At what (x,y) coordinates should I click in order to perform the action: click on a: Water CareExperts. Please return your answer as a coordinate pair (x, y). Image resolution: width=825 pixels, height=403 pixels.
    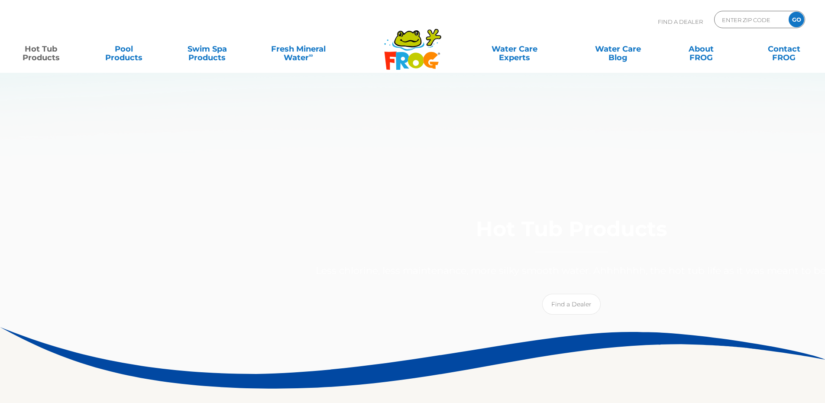
    Looking at the image, I should click on (514, 49).